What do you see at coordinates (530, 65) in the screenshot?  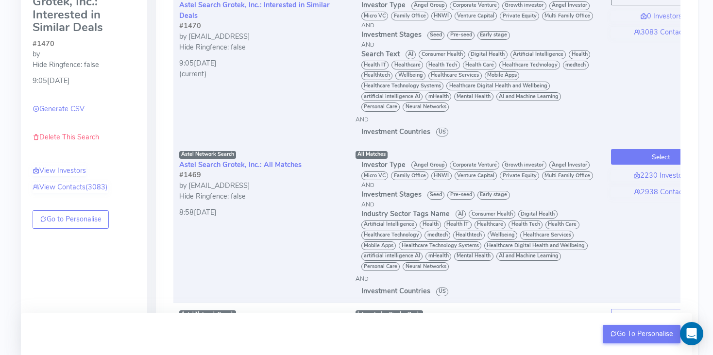 I see `span: Healthcare Technology` at bounding box center [530, 65].